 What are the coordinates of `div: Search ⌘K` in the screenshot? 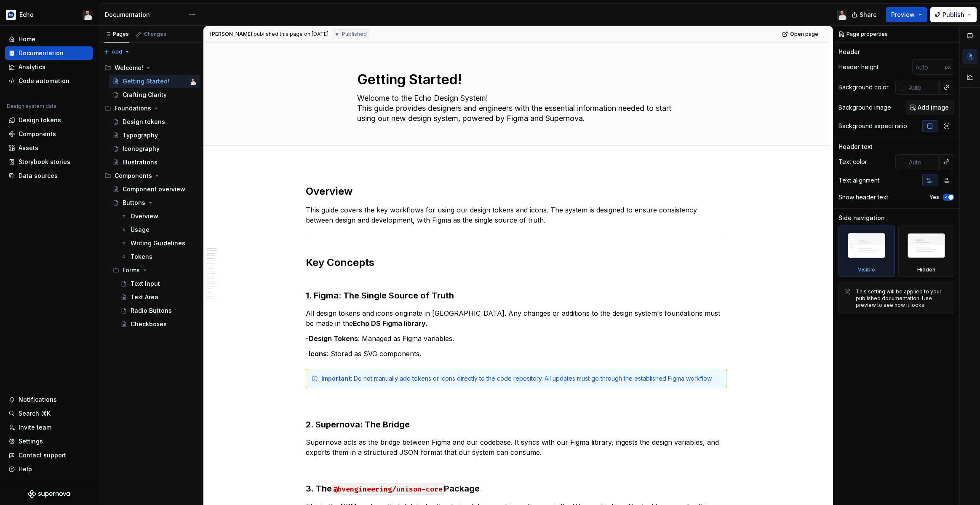 It's located at (34, 414).